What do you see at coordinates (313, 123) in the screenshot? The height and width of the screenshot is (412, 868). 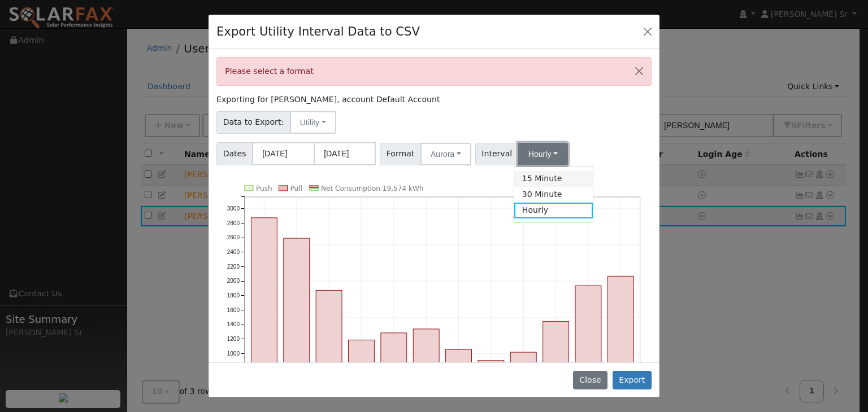 I see `button: Utility` at bounding box center [313, 123].